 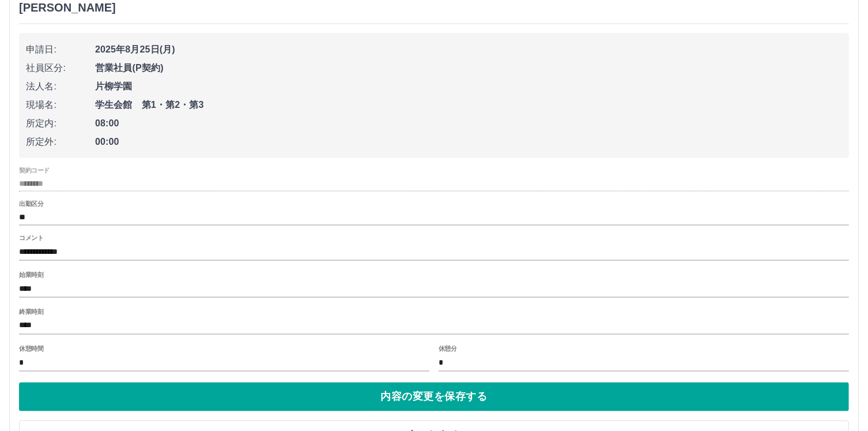 What do you see at coordinates (31, 348) in the screenshot?
I see `label: 休憩時間` at bounding box center [31, 348].